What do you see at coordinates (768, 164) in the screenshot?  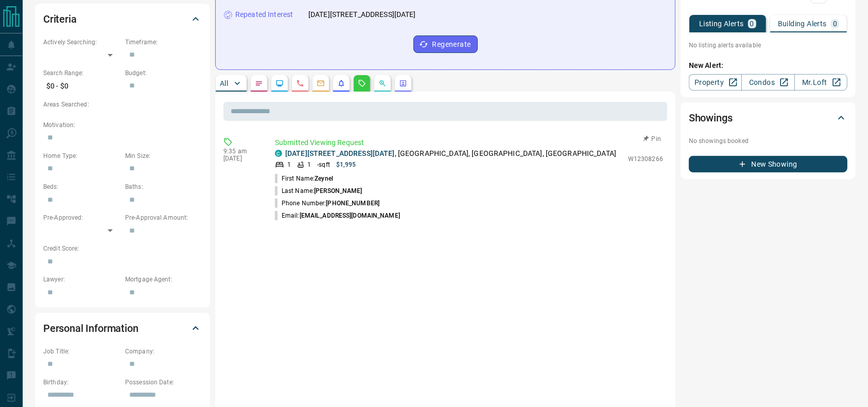 I see `button: New Showing` at bounding box center [768, 164].